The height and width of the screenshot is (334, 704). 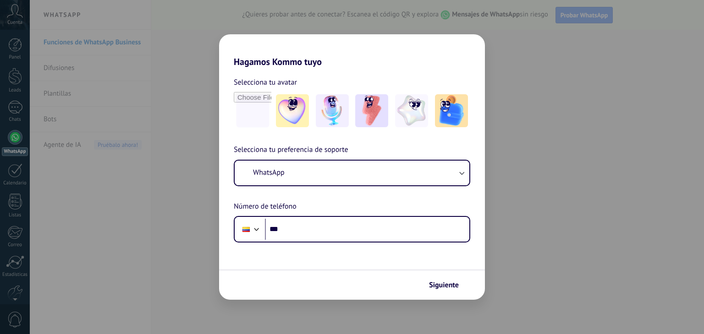 What do you see at coordinates (371, 111) in the screenshot?
I see `img: -3.jpeg` at bounding box center [371, 111].